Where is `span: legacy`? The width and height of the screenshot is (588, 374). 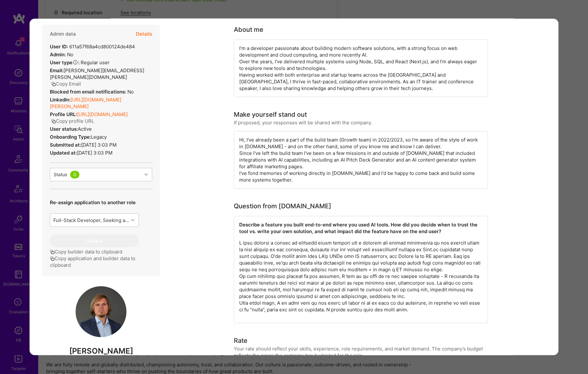 span: legacy is located at coordinates (99, 137).